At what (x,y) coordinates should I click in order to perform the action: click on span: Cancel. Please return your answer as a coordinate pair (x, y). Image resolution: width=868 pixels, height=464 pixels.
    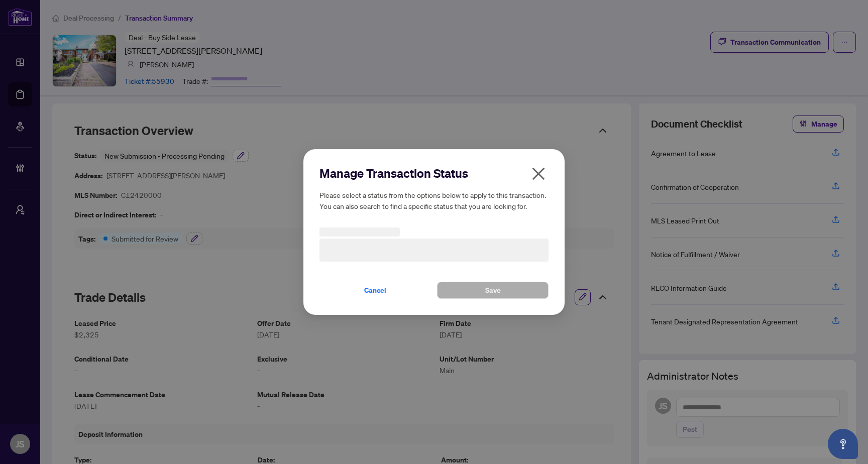
    Looking at the image, I should click on (375, 290).